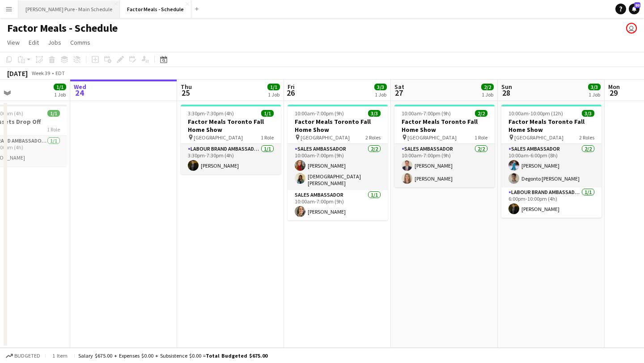 The height and width of the screenshot is (363, 644). Describe the element at coordinates (632, 28) in the screenshot. I see `app-user-avatar: Leticia Fayzano` at that location.